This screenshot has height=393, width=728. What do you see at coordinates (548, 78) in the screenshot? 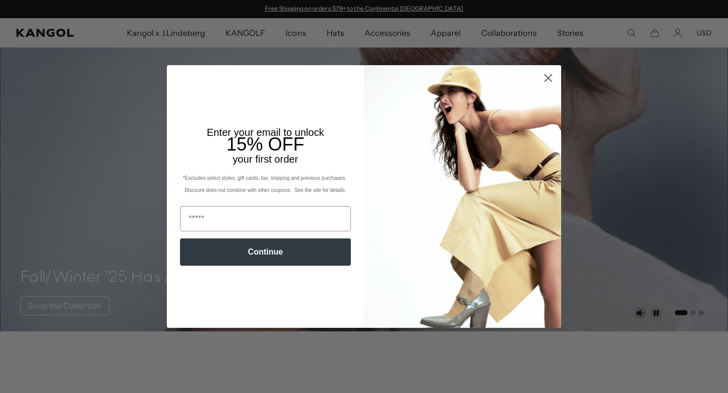
I see `button: Close dialog` at bounding box center [548, 78].